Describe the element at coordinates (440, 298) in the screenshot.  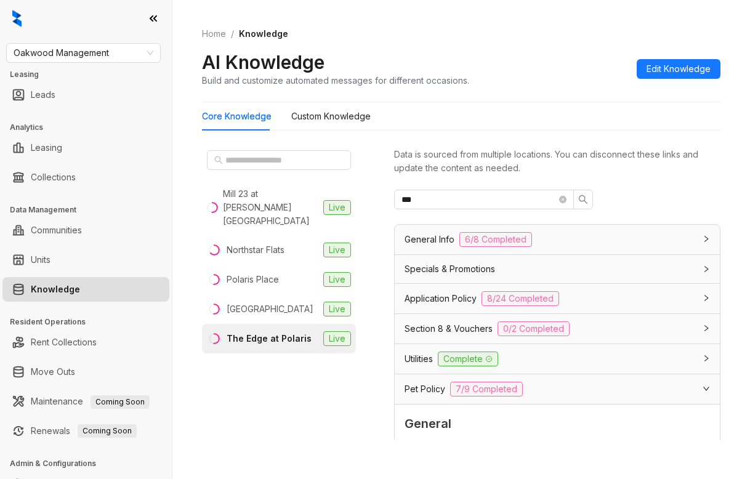
I see `span: Application Policy` at that location.